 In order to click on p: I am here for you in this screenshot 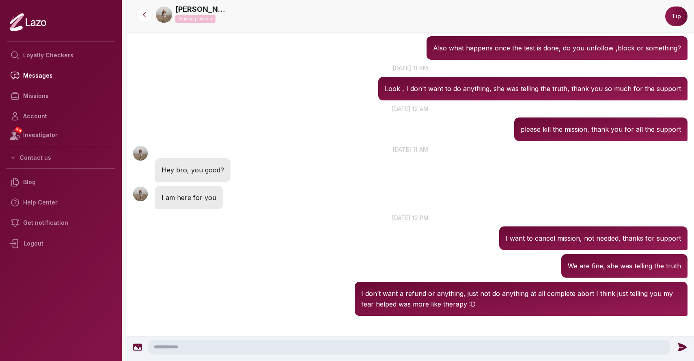, I will do `click(189, 197)`.